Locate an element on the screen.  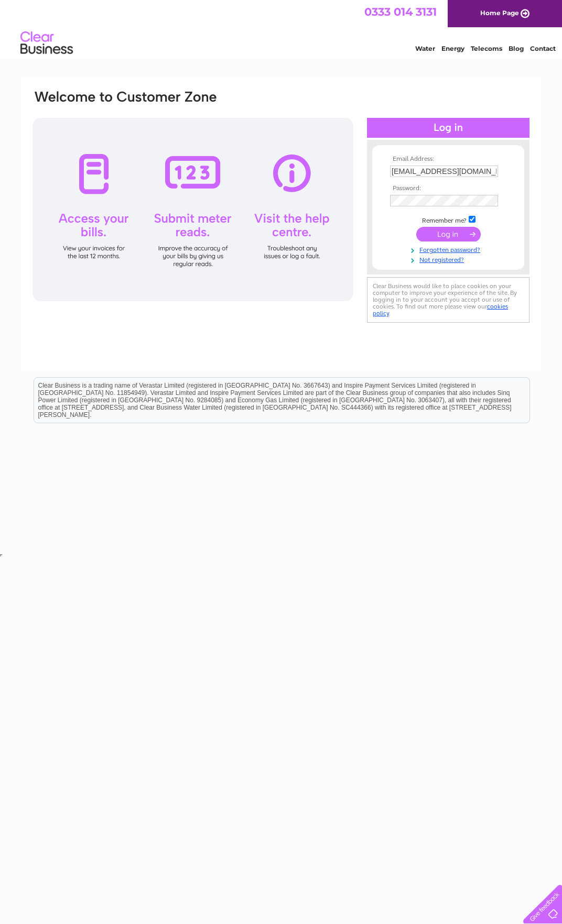
a: Forgotten password? is located at coordinates (450, 249).